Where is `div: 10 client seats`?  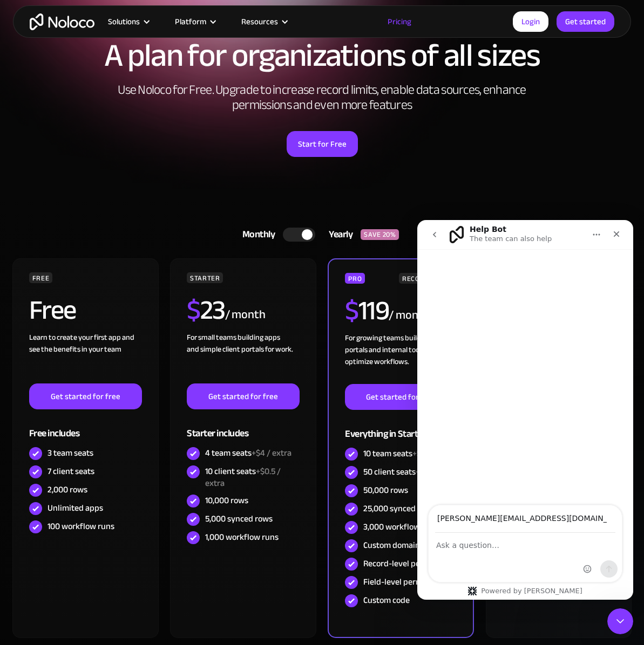 div: 10 client seats is located at coordinates (252, 478).